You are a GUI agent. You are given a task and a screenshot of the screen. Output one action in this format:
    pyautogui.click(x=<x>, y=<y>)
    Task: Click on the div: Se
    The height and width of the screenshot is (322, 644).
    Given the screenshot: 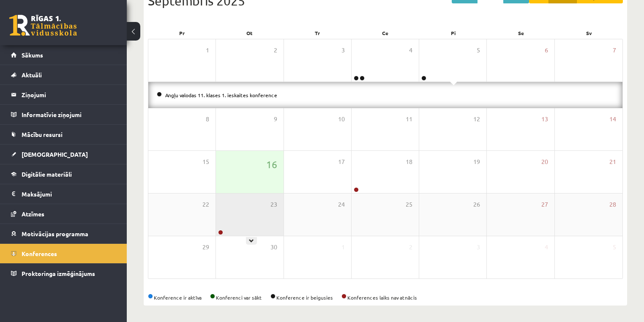 What is the action you would take?
    pyautogui.click(x=521, y=33)
    